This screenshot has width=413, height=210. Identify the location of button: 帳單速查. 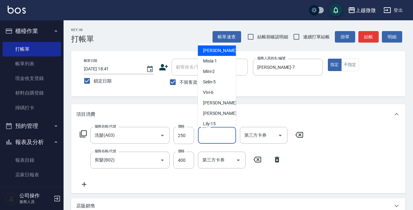
(227, 37).